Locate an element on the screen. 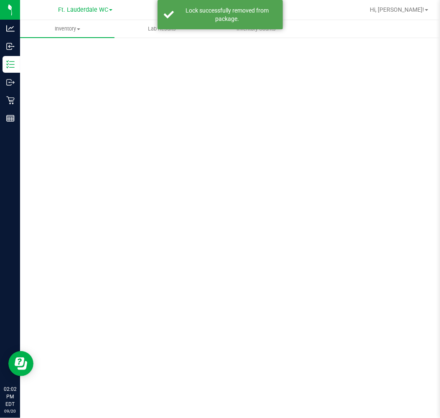 This screenshot has width=440, height=418. p: 09/20 is located at coordinates (10, 411).